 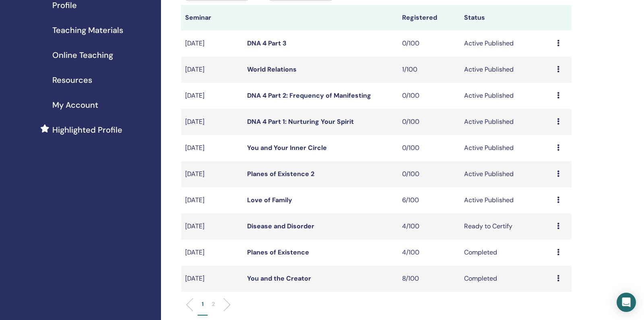 What do you see at coordinates (212, 18) in the screenshot?
I see `th: Seminar` at bounding box center [212, 18].